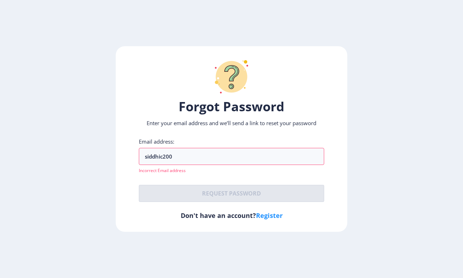 This screenshot has height=278, width=463. Describe the element at coordinates (231, 215) in the screenshot. I see `h6: Don't have an account?` at that location.